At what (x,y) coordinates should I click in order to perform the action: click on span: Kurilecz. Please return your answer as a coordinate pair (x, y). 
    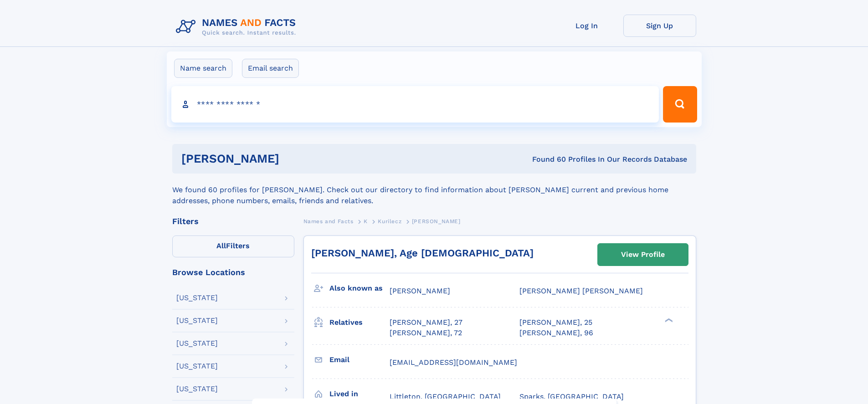
    Looking at the image, I should click on (390, 221).